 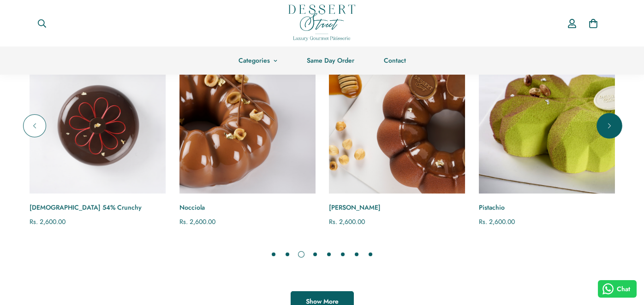 I want to click on a: Contact, so click(x=395, y=60).